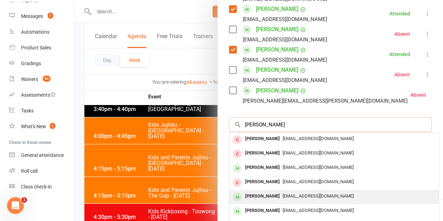 This screenshot has width=443, height=221. Describe the element at coordinates (34, 126) in the screenshot. I see `div: What's New` at that location.